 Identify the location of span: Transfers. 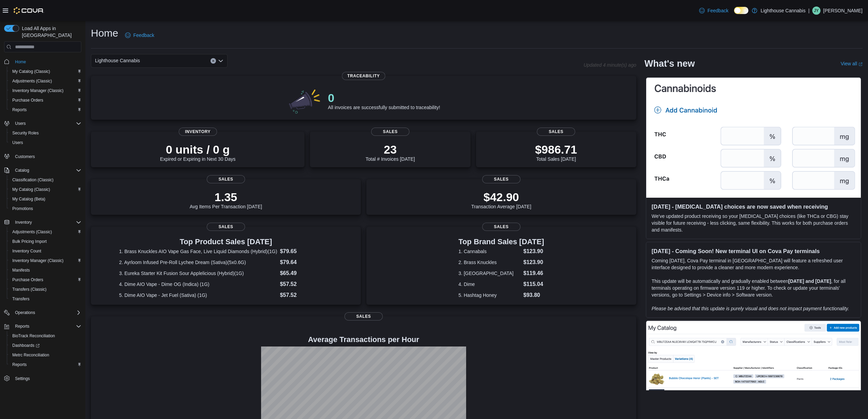
(20, 299).